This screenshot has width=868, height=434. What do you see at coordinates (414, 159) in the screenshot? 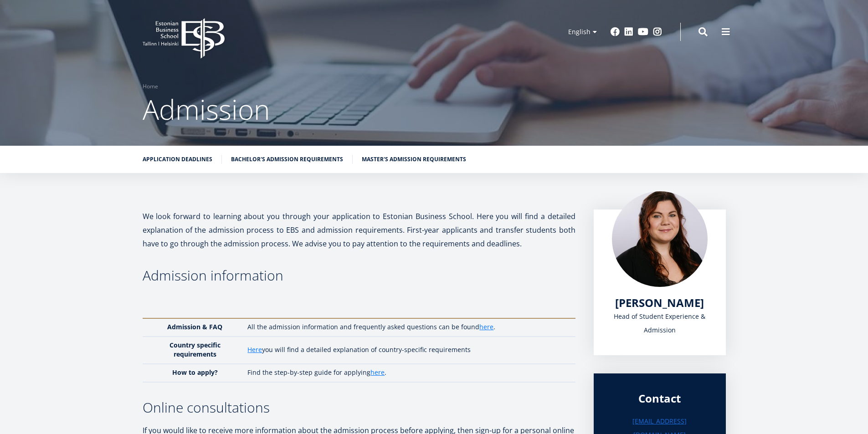
I see `a: Master's admission requirements` at bounding box center [414, 159].